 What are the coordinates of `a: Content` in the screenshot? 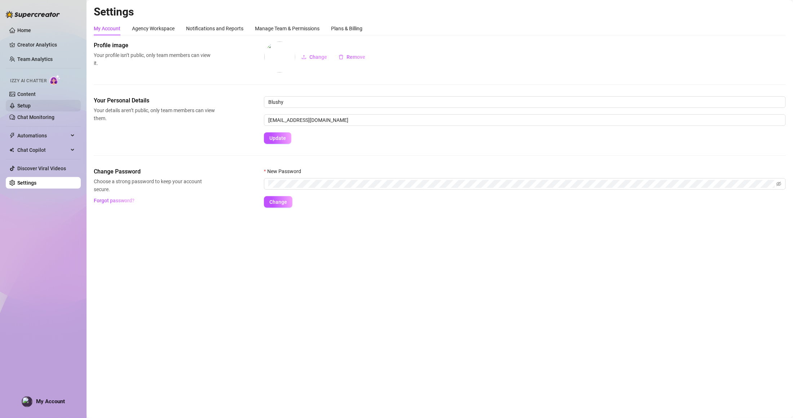 It's located at (26, 94).